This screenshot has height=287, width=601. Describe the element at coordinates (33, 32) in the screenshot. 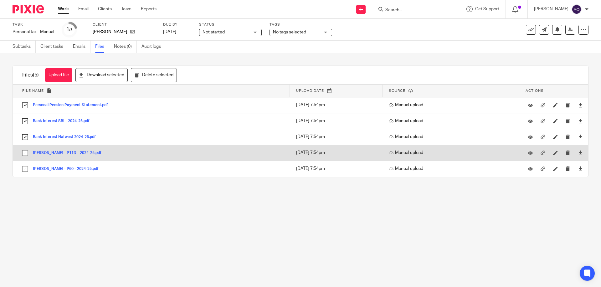

I see `div: Personal tax - Manual` at that location.